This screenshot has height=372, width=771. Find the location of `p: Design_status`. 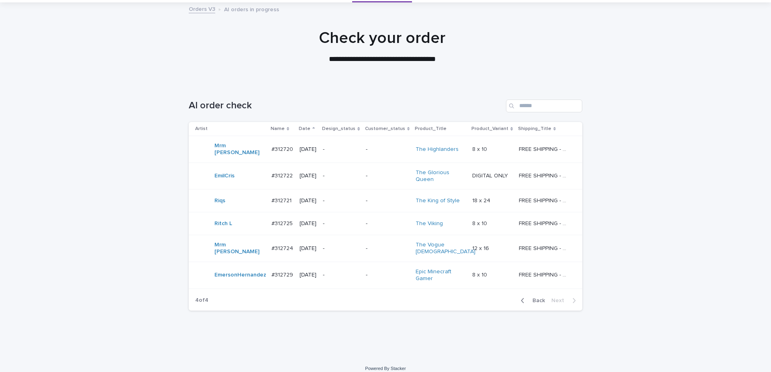

p: Design_status is located at coordinates (338, 129).